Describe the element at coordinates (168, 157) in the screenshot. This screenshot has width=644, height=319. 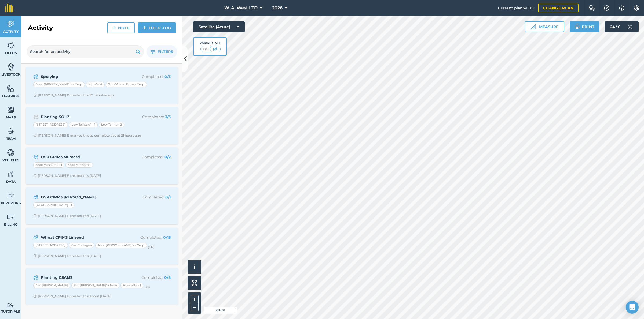
I see `strong: 0 / 2` at that location.